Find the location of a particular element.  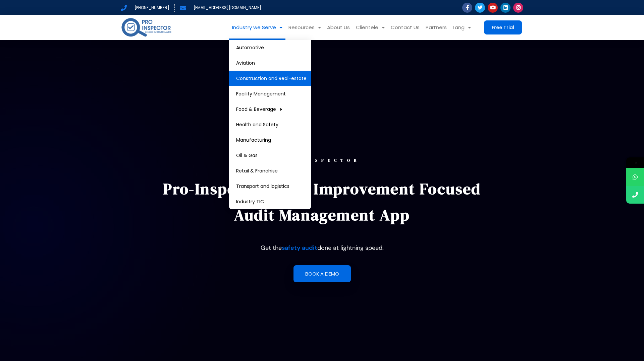

a: Lang is located at coordinates (462, 28).